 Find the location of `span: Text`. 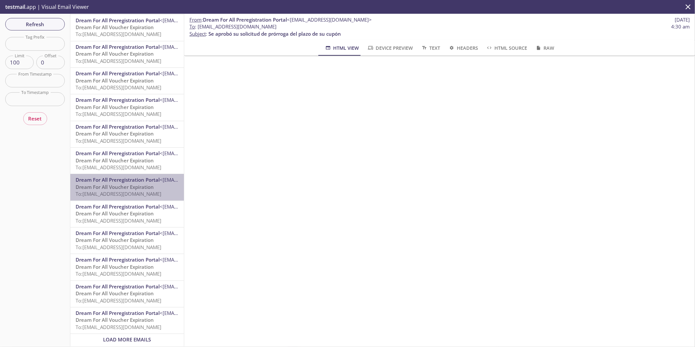

span: Text is located at coordinates (430, 48).